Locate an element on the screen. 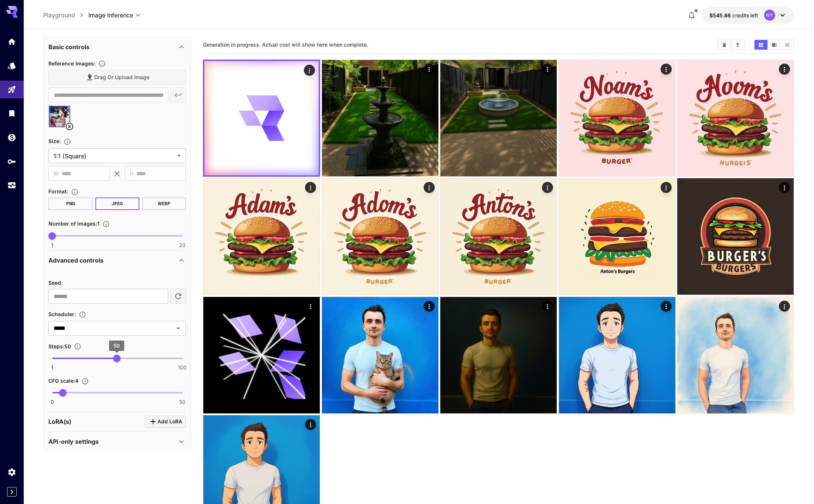 The image size is (814, 504). span: Generation in progress. Actual cost will show here when complete. is located at coordinates (286, 44).